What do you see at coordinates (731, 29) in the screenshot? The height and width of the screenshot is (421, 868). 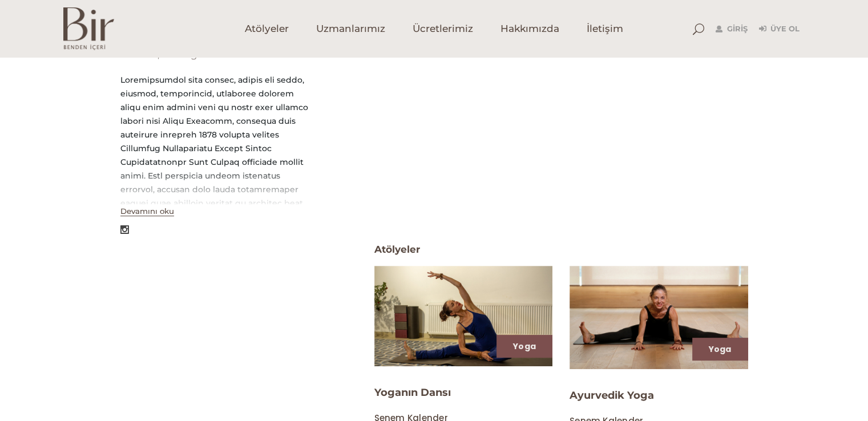 I see `a: Giriş` at bounding box center [731, 29].